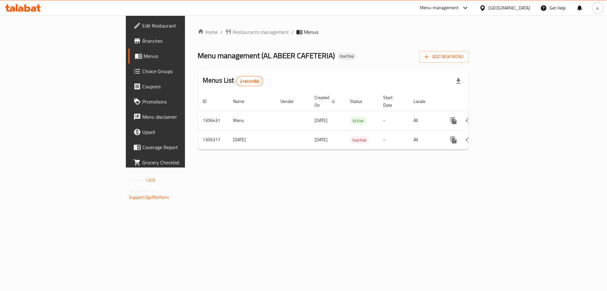 The image size is (607, 291). I want to click on th: Actions, so click(477, 101).